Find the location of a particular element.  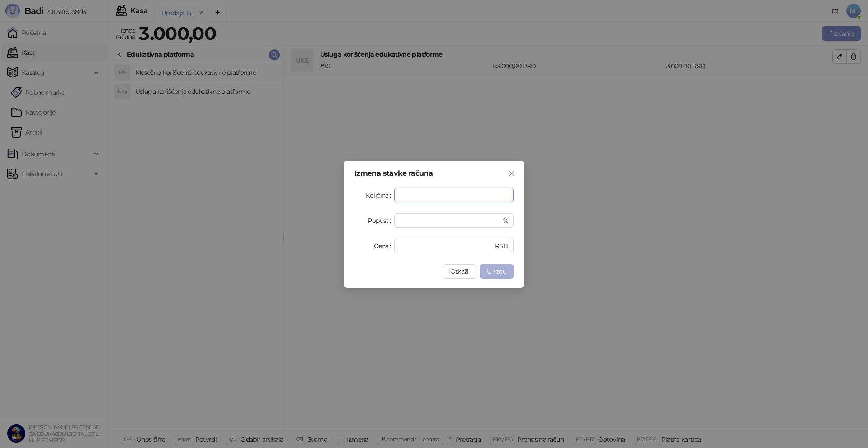

label: Cena is located at coordinates (384, 246).